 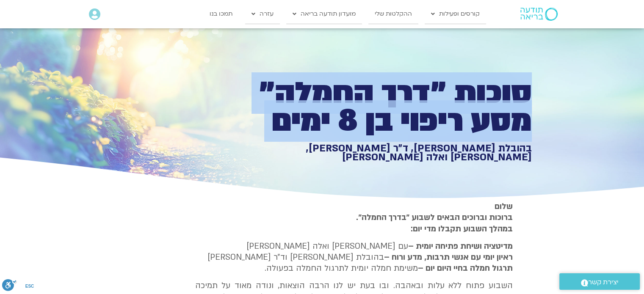 I want to click on a: תמכו בנו, so click(x=221, y=14).